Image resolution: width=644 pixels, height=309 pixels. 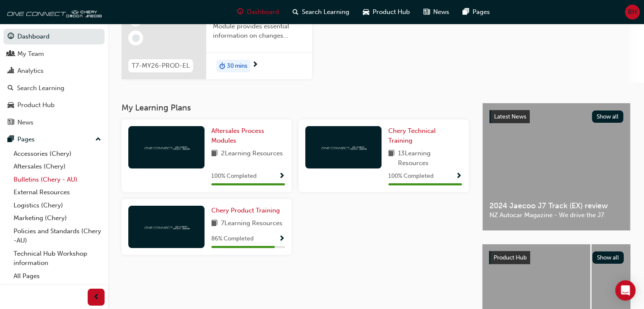 I want to click on span: News, so click(x=441, y=12).